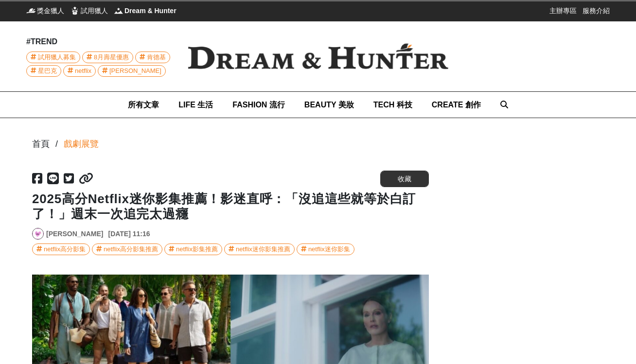 This screenshot has width=636, height=364. I want to click on span: 試用獵人, so click(94, 11).